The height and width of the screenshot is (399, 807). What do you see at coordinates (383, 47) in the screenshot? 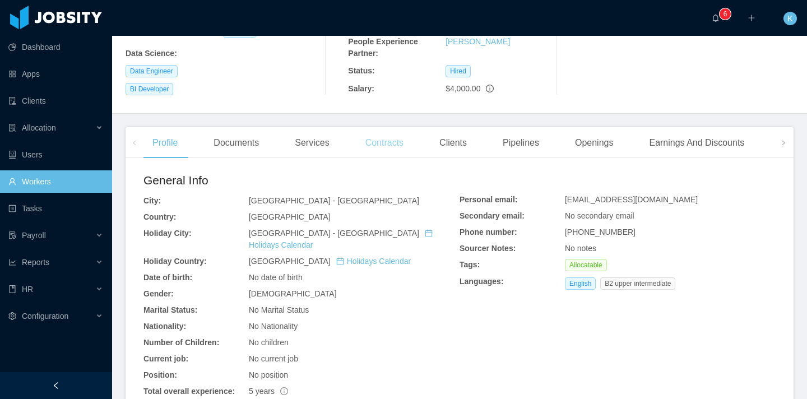
I see `b: People Experience Partner:` at bounding box center [383, 47].